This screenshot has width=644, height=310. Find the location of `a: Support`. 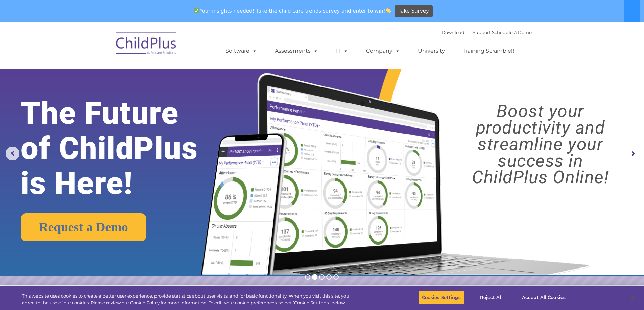

a: Support is located at coordinates (481, 33).